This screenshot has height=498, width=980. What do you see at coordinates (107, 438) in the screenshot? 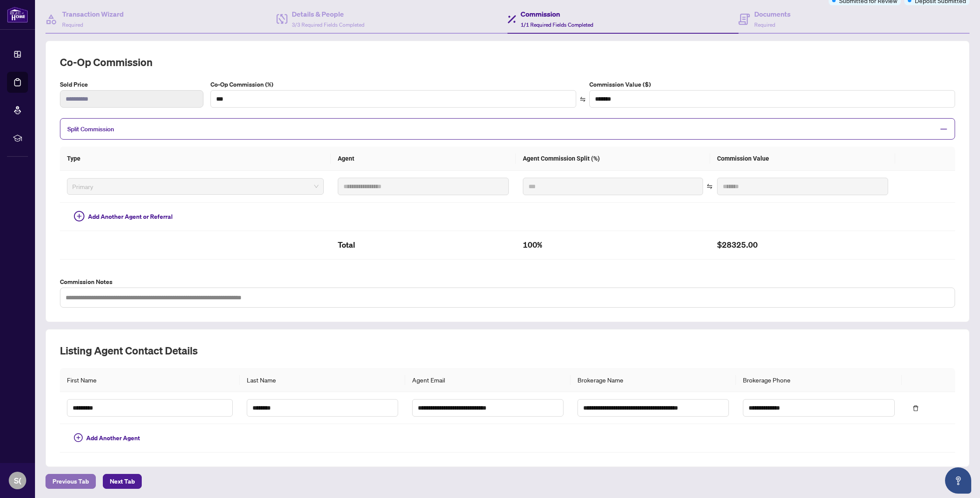
I see `button: Add Another Agent` at bounding box center [107, 438].